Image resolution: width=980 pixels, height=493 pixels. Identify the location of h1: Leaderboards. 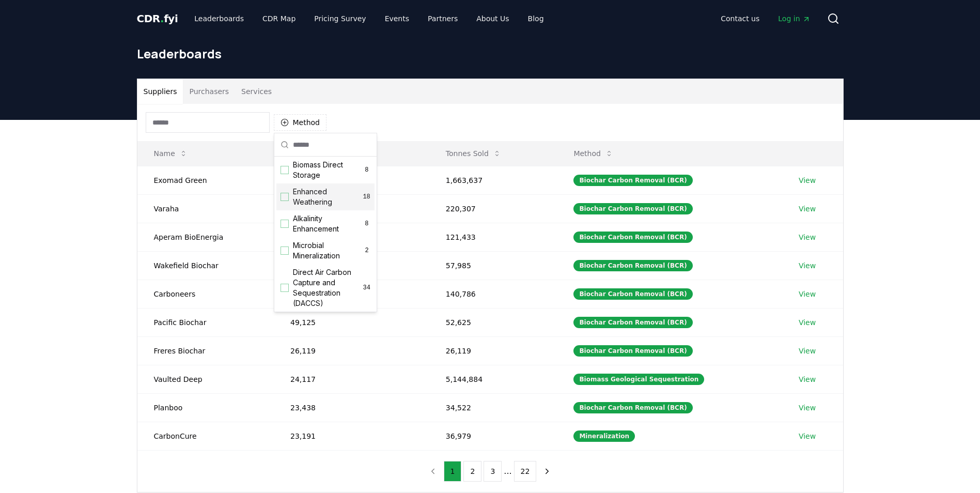
(490, 53).